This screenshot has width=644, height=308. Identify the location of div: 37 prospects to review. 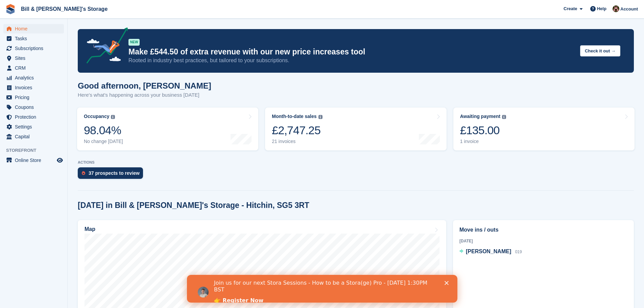
(114, 174).